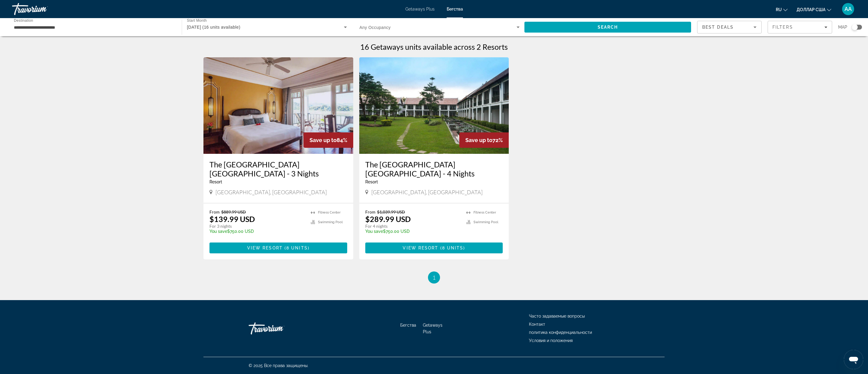 Image resolution: width=868 pixels, height=374 pixels. What do you see at coordinates (847, 8) in the screenshot?
I see `font: АА` at bounding box center [847, 8].